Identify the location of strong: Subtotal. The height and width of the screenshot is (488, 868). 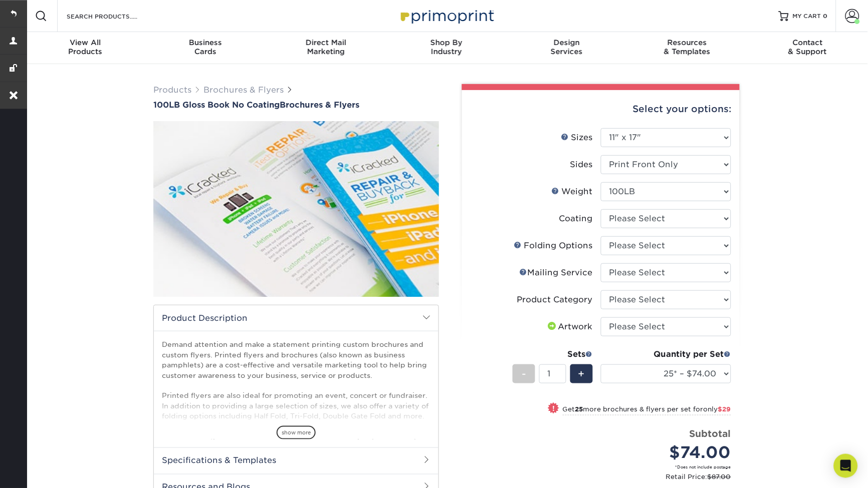
(710, 434).